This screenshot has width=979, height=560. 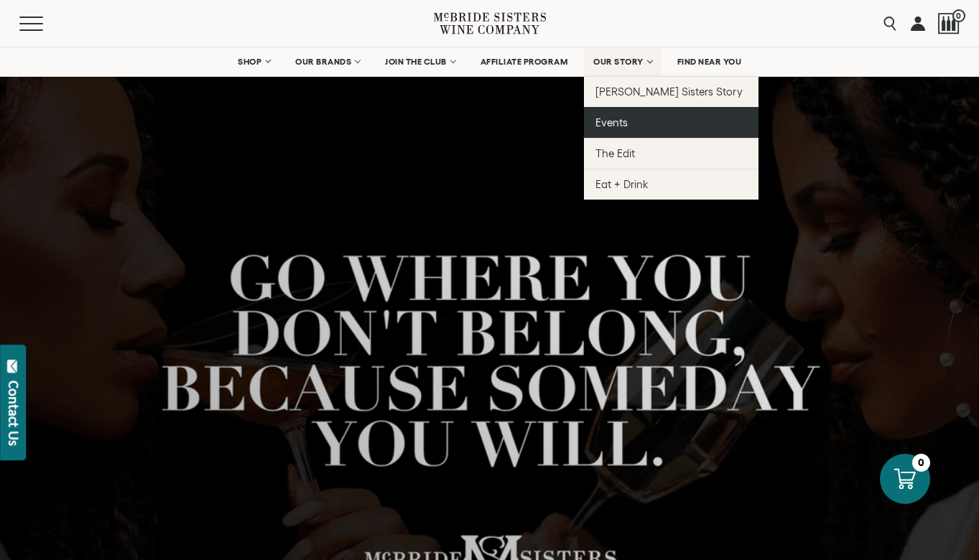 What do you see at coordinates (622, 62) in the screenshot?
I see `a: OUR STORY` at bounding box center [622, 62].